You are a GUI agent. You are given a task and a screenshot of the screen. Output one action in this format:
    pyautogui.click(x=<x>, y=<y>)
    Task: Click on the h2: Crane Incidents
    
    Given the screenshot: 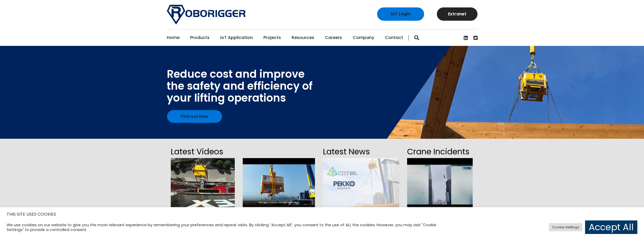 What is the action you would take?
    pyautogui.click(x=440, y=152)
    